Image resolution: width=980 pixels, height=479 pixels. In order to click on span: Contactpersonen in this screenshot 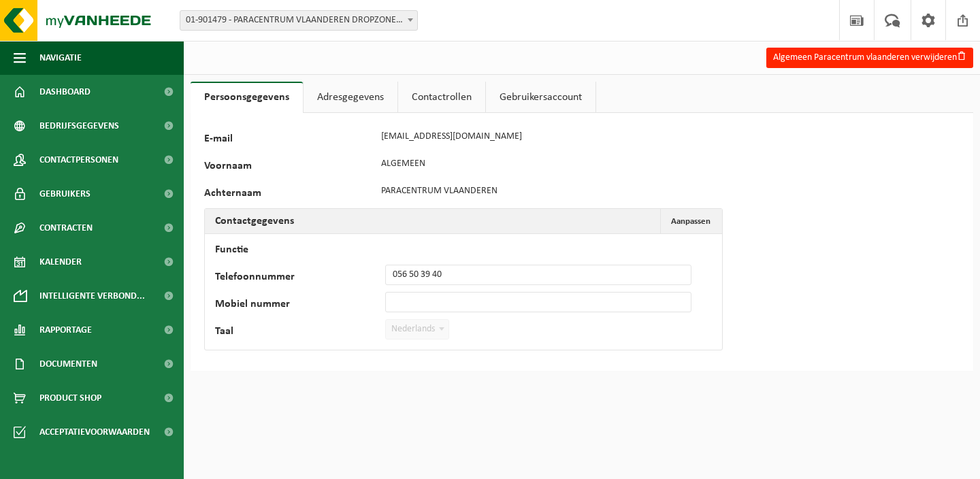, I will do `click(79, 160)`.